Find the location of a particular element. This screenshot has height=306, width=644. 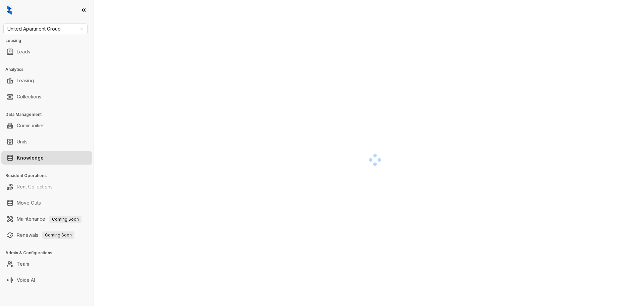

li: Units is located at coordinates (47, 141).